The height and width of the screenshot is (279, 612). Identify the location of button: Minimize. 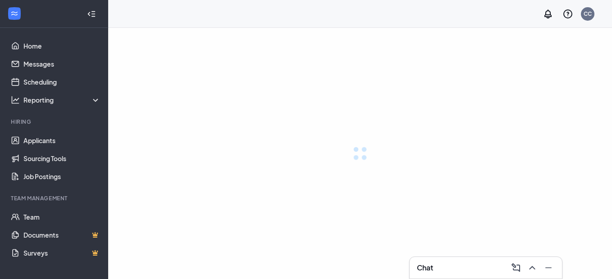
(547, 268).